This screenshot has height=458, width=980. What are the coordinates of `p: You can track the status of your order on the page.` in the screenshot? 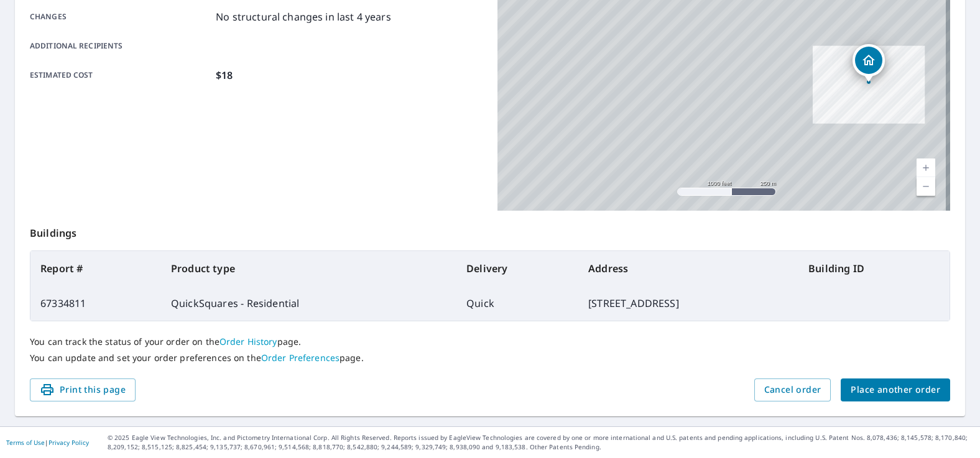 It's located at (490, 341).